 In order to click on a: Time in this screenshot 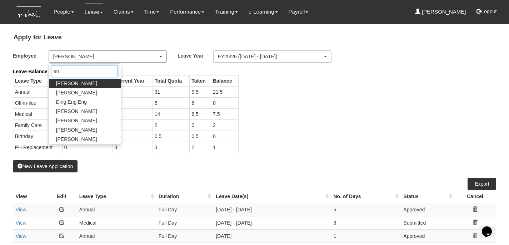, I will do `click(152, 12)`.